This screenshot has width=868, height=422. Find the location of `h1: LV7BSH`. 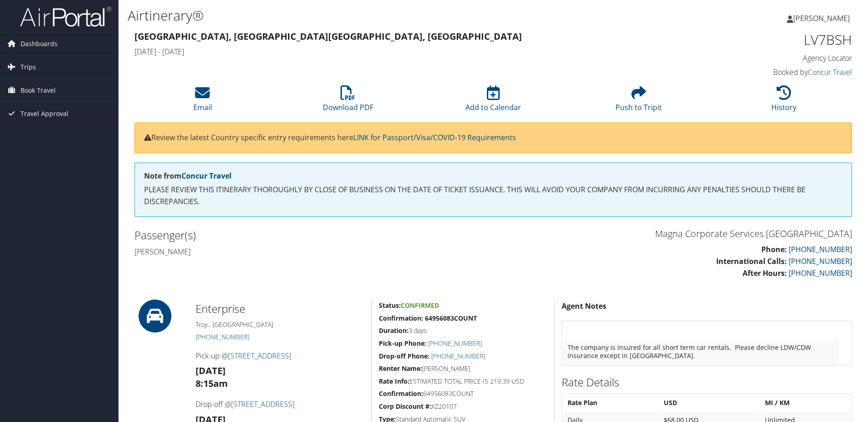

h1: LV7BSH is located at coordinates (768, 40).